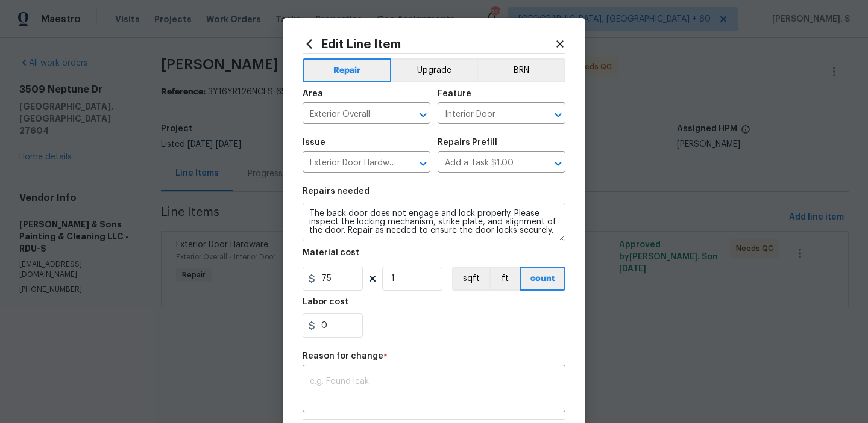  Describe the element at coordinates (313, 94) in the screenshot. I see `h5: Area` at that location.